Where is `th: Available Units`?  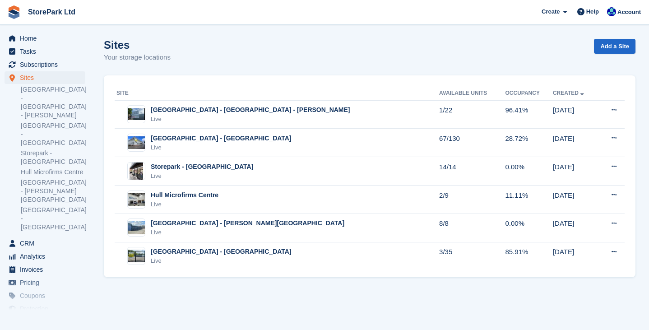
th: Available Units is located at coordinates (472, 93).